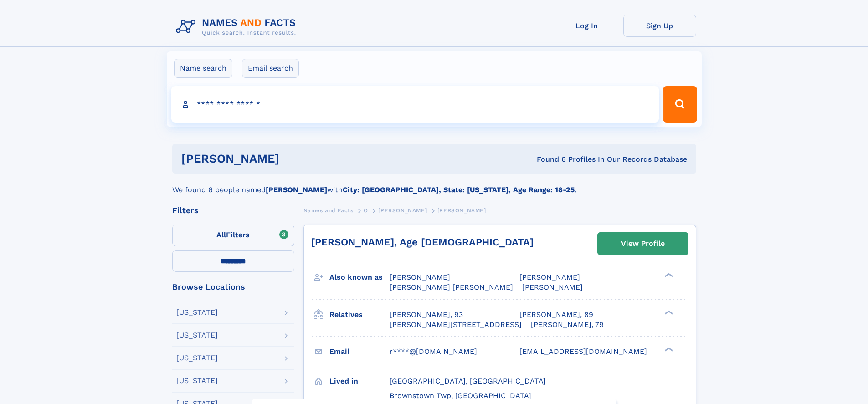 This screenshot has height=404, width=868. Describe the element at coordinates (680, 104) in the screenshot. I see `button: Search Button` at that location.